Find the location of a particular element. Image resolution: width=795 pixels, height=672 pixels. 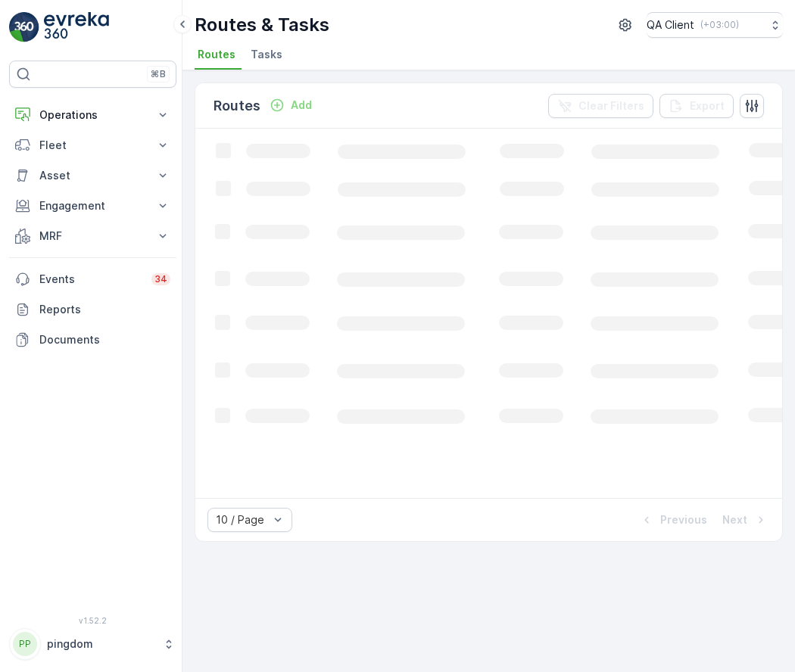

button: Clear Filters is located at coordinates (600, 106).